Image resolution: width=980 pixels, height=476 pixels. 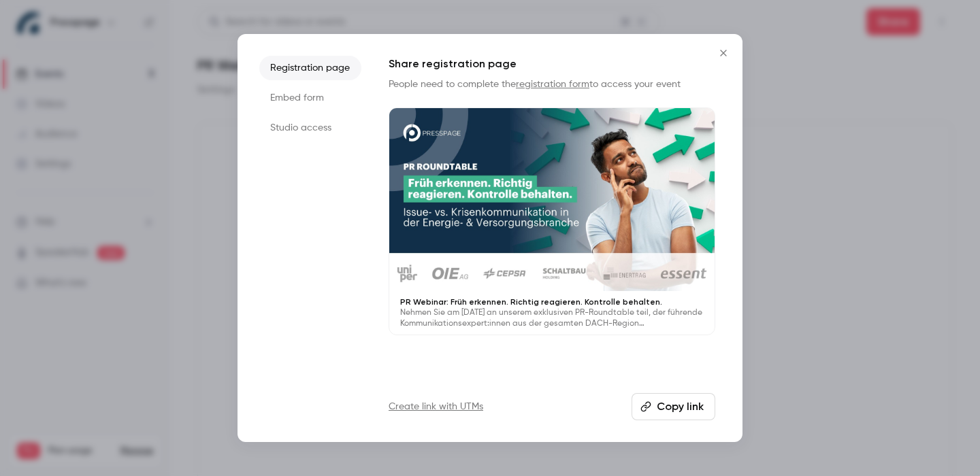 I want to click on button: Copy link, so click(x=673, y=407).